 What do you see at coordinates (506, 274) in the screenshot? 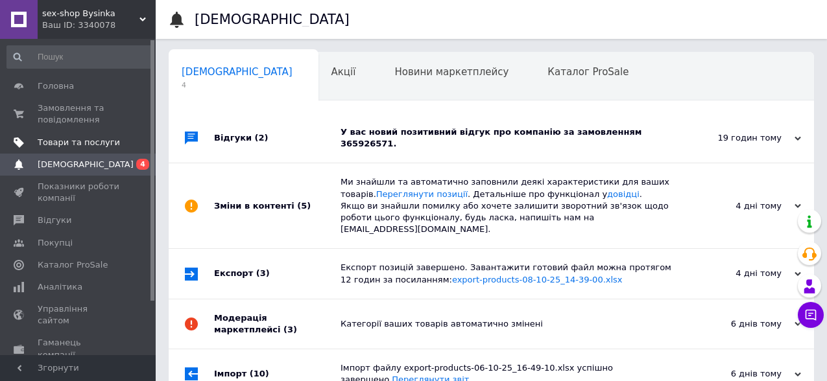
I see `div: Експорт позицій завершено. Завантажити готовий файл можна протягом 12 годин за посиланням:` at bounding box center [506, 274].